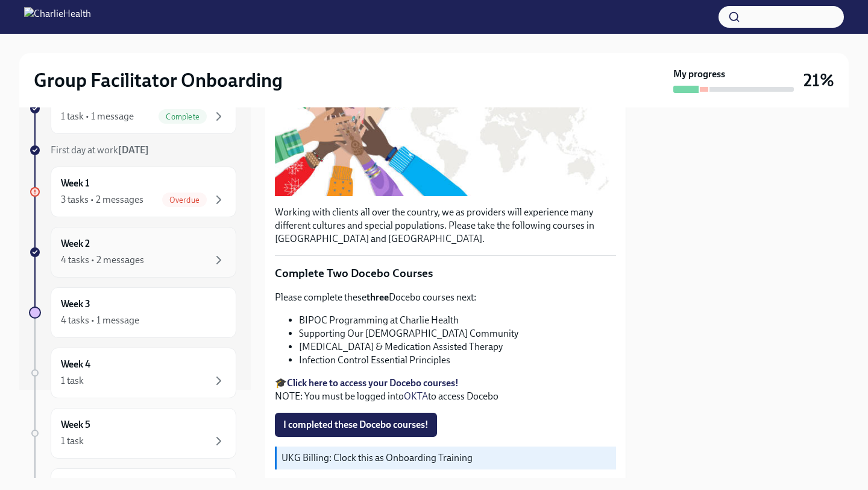  What do you see at coordinates (76, 425) in the screenshot?
I see `h6: Week 5` at bounding box center [76, 425].